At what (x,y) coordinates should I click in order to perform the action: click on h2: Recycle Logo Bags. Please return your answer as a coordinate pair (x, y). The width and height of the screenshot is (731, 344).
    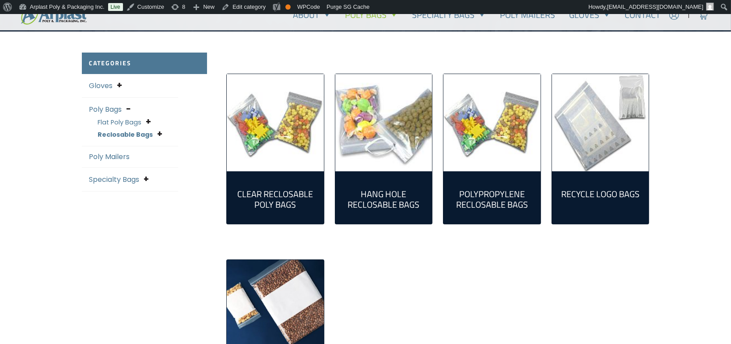
    Looking at the image, I should click on (600, 194).